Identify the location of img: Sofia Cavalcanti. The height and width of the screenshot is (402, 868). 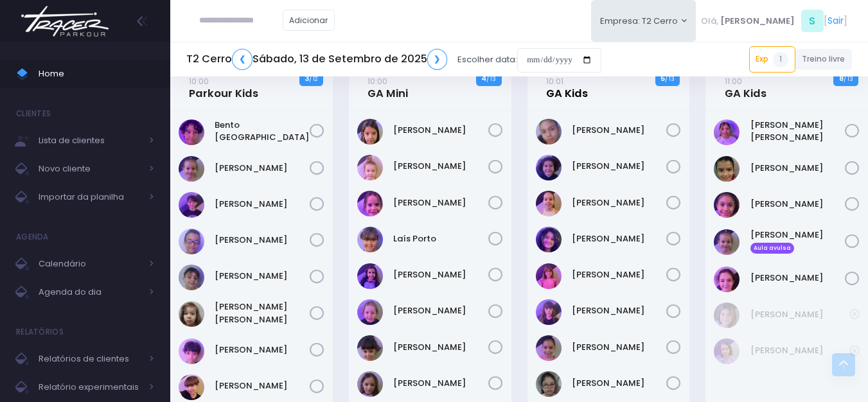
(727, 280).